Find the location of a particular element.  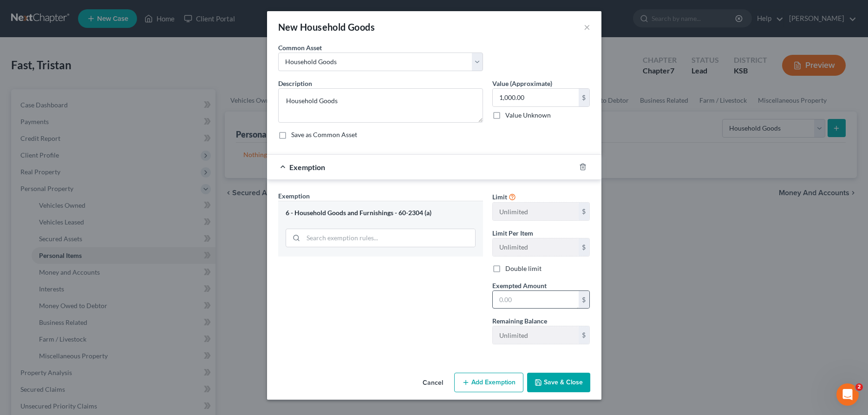

label: Value Unknown is located at coordinates (528, 115).